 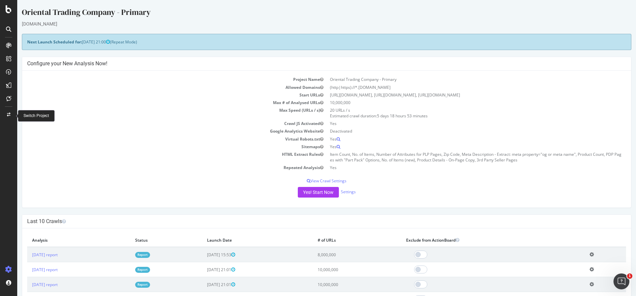 I want to click on td: 8,000,000, so click(x=340, y=254).